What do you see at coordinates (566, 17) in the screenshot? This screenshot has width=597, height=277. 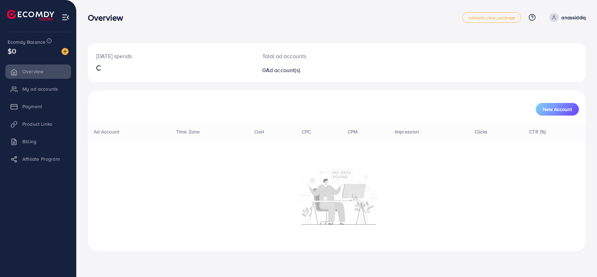 I see `a: anassiddiq` at bounding box center [566, 17].